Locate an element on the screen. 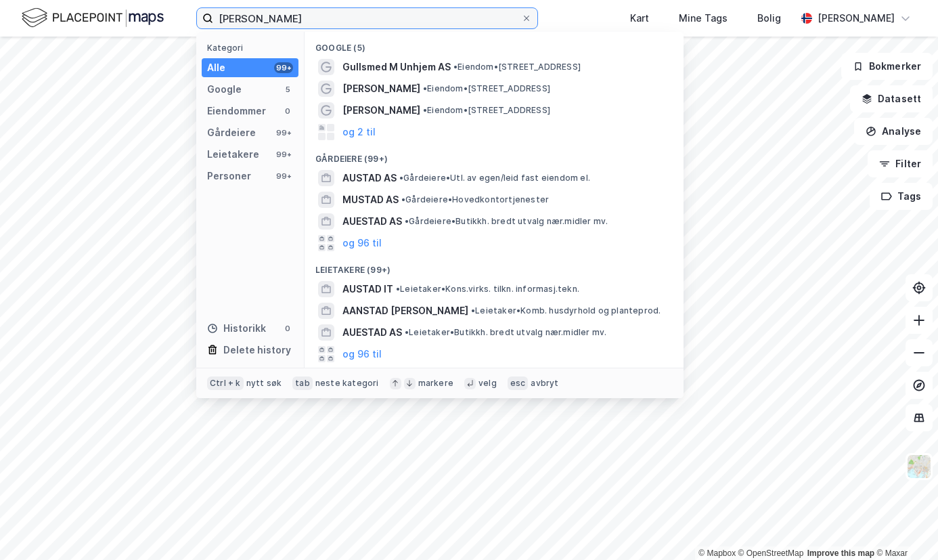  span: Gullsmed M Unhjem AS is located at coordinates (397, 67).